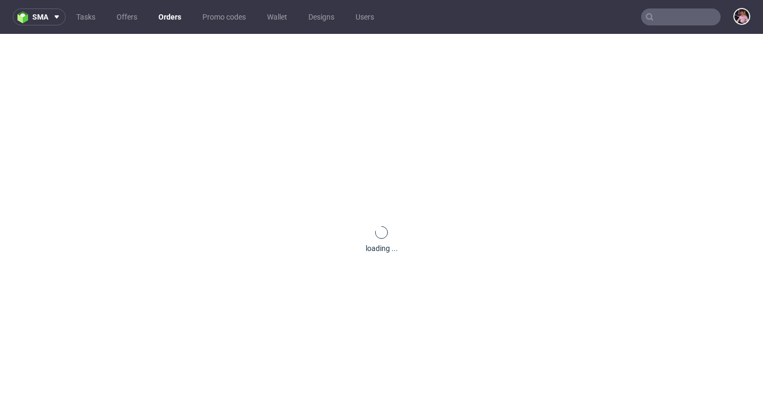 The height and width of the screenshot is (412, 763). Describe the element at coordinates (127, 17) in the screenshot. I see `a: Offers` at that location.